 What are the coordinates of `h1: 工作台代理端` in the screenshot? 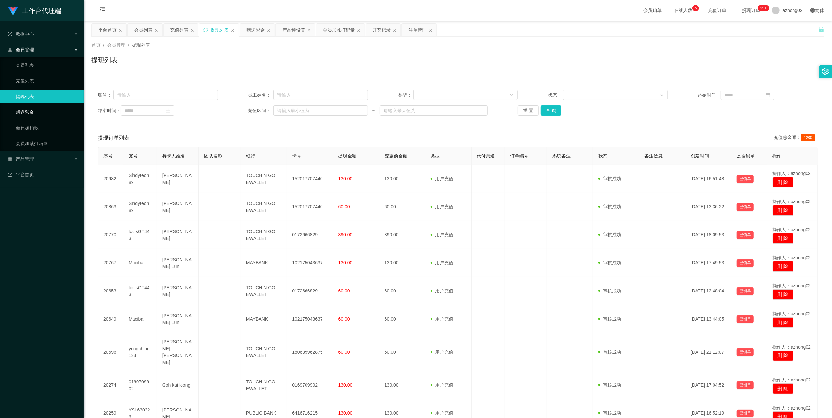 It's located at (42, 11).